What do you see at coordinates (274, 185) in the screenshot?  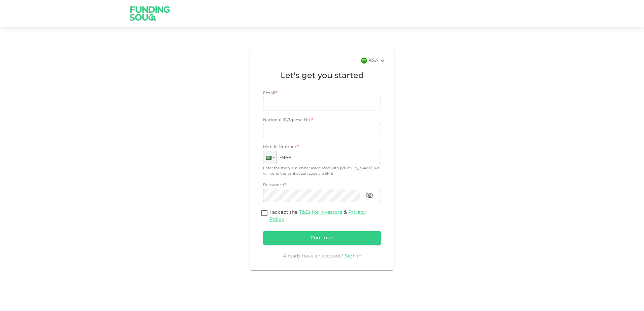 I see `span: Password` at bounding box center [274, 185].